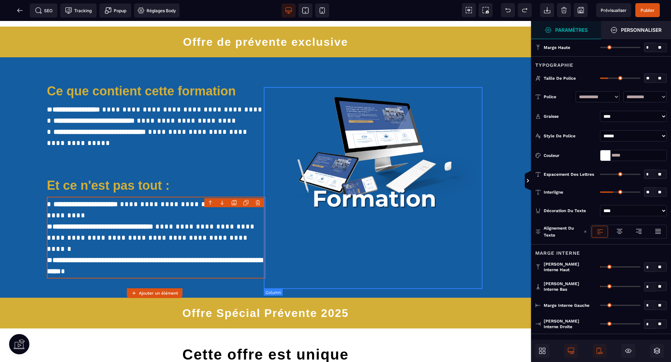 Image resolution: width=671 pixels, height=362 pixels. I want to click on span: Afficher le desktop, so click(571, 351).